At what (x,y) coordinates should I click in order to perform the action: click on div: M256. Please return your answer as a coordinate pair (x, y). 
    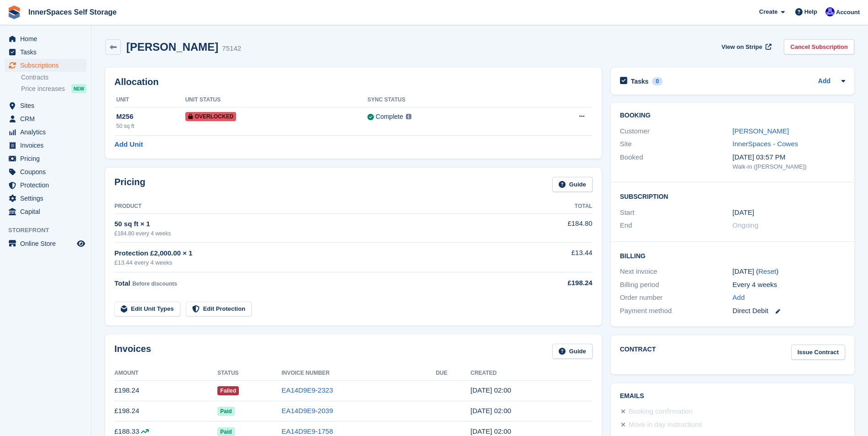
    Looking at the image, I should click on (151, 117).